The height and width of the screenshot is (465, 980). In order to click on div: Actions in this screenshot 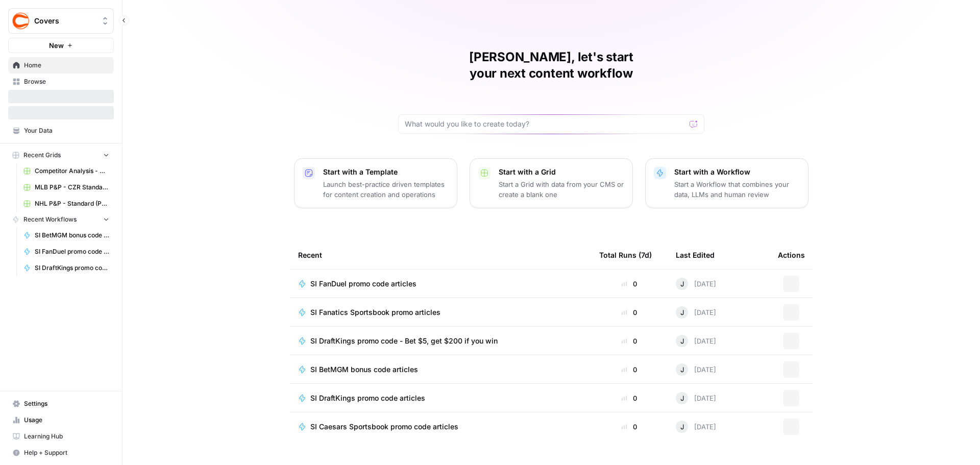, I will do `click(791, 255)`.